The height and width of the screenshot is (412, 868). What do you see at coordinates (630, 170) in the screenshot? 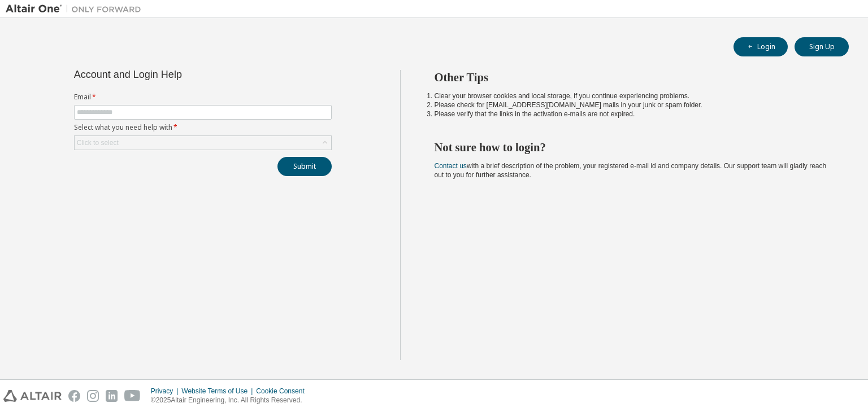
I see `span: with a brief description of the problem, your registered e-mail id and company details. Our suppo...` at bounding box center [630, 170].